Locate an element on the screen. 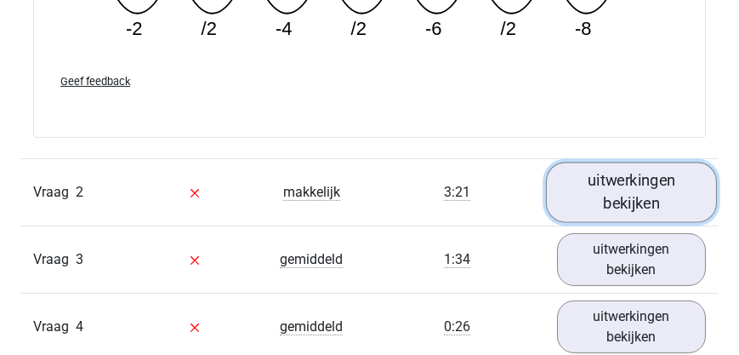  tspan: -2 is located at coordinates (134, 28).